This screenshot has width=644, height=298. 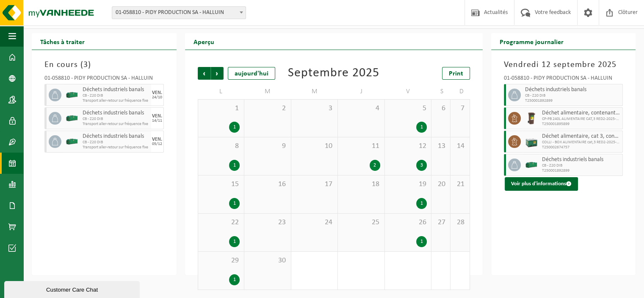 I want to click on button: Voir plus d'informations, so click(x=541, y=183).